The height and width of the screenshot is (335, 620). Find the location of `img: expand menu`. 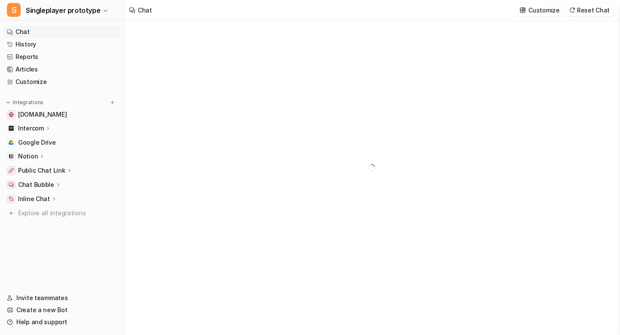

img: expand menu is located at coordinates (8, 102).